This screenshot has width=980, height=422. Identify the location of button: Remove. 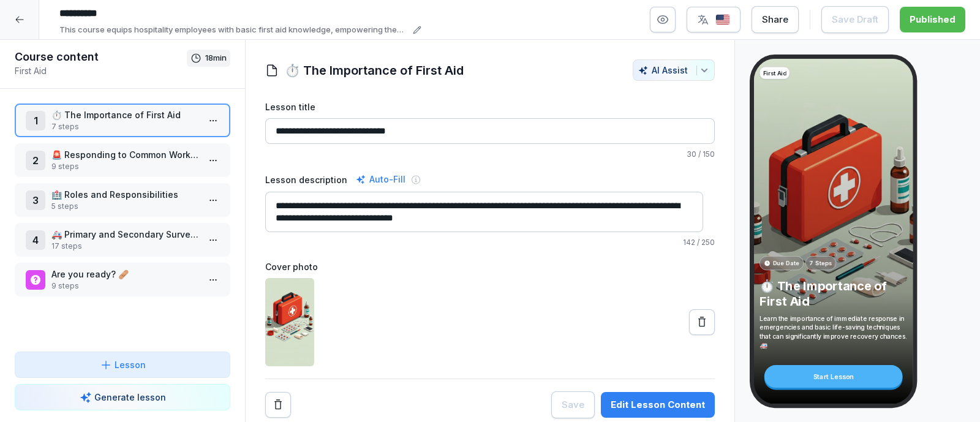
(278, 404).